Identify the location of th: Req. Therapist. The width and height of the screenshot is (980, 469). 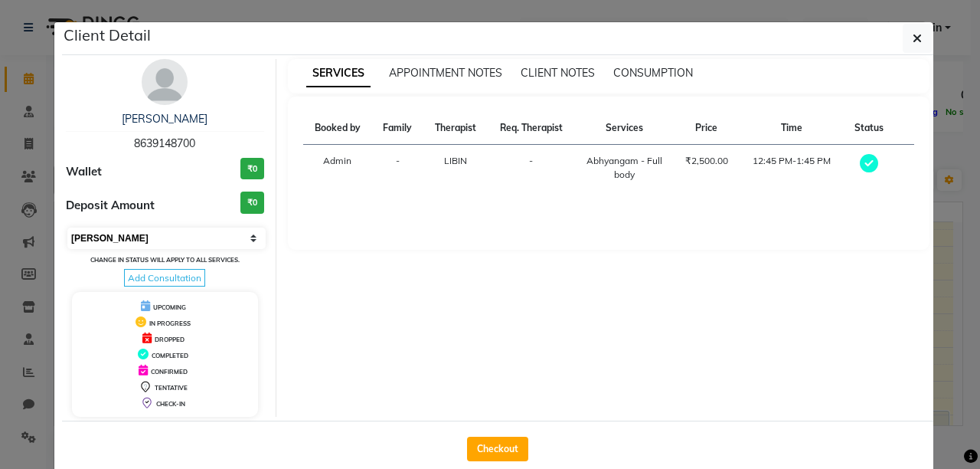
(531, 128).